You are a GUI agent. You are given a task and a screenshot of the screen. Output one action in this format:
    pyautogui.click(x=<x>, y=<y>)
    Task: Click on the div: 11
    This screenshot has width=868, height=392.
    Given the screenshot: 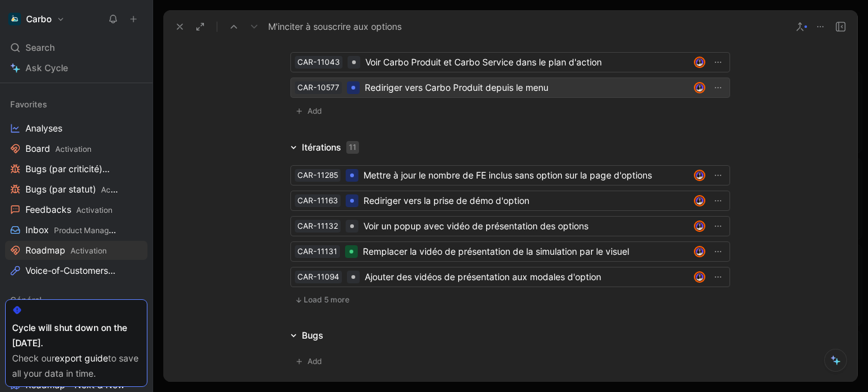 What is the action you would take?
    pyautogui.click(x=352, y=147)
    